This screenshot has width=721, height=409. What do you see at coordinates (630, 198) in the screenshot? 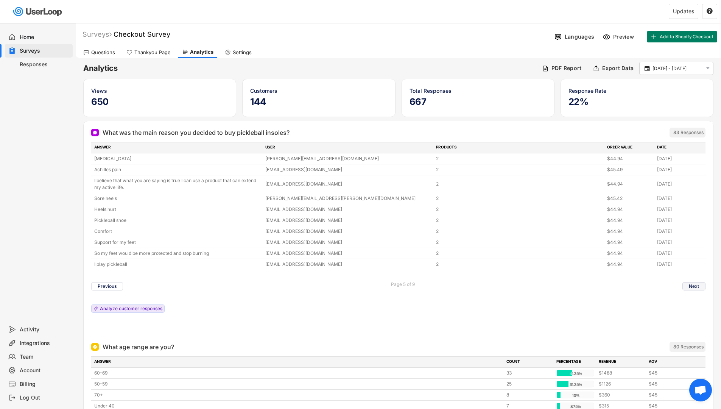
I see `div: $45.42` at bounding box center [630, 198].